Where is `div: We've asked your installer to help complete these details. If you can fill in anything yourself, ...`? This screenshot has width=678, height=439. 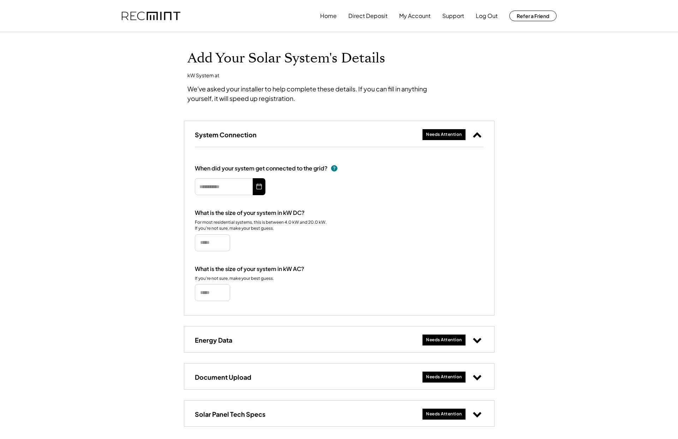
div: We've asked your installer to help complete these details. If you can fill in anything yourself, ... is located at coordinates (320, 94).